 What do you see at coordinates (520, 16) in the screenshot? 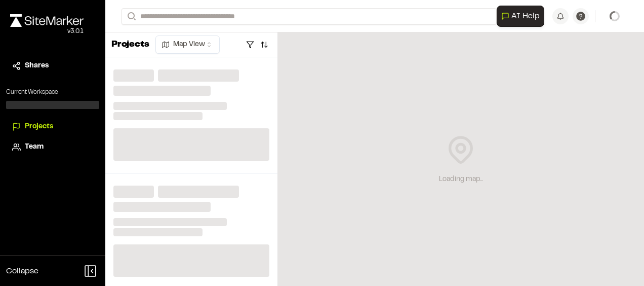
I see `button: Open AI Assistant` at bounding box center [520, 16].